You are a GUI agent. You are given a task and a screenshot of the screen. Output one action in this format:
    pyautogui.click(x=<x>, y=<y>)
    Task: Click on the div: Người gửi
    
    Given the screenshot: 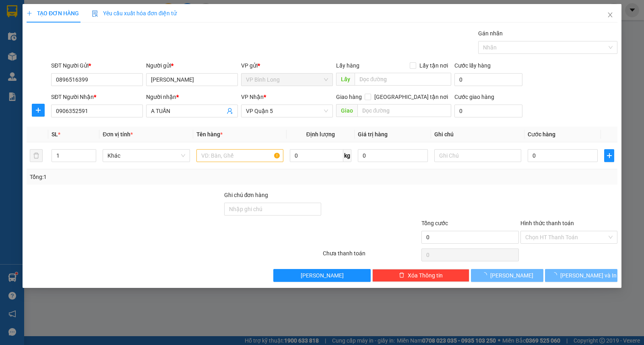 What is the action you would take?
    pyautogui.click(x=192, y=65)
    